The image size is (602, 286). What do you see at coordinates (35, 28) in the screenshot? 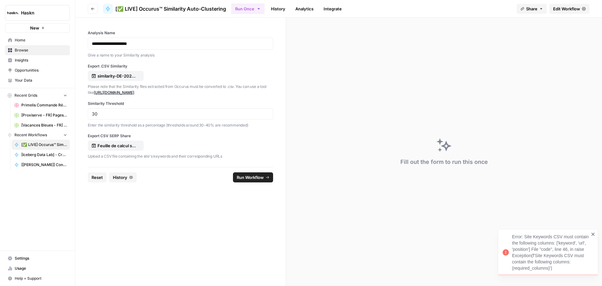
I see `span: New` at bounding box center [35, 28].